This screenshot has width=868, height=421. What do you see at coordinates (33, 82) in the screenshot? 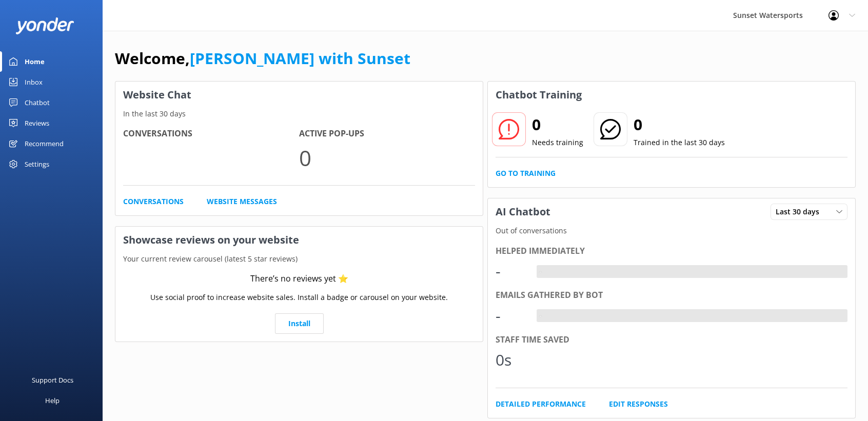
I see `div: Inbox` at bounding box center [33, 82].